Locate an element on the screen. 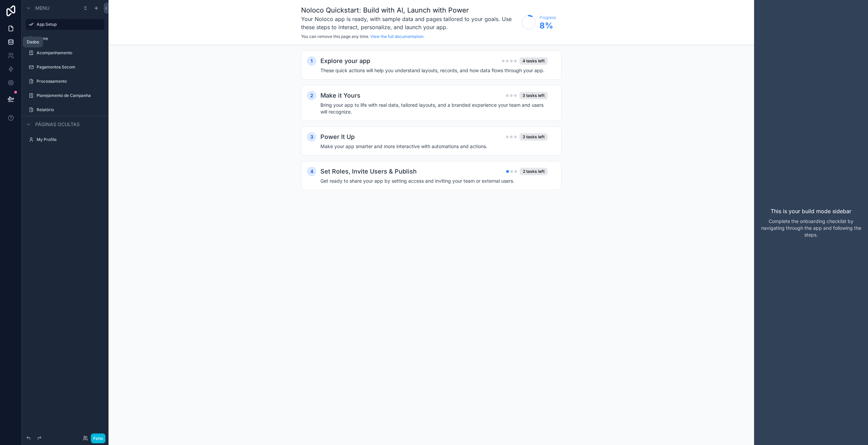 Image resolution: width=868 pixels, height=445 pixels. label: Home is located at coordinates (69, 39).